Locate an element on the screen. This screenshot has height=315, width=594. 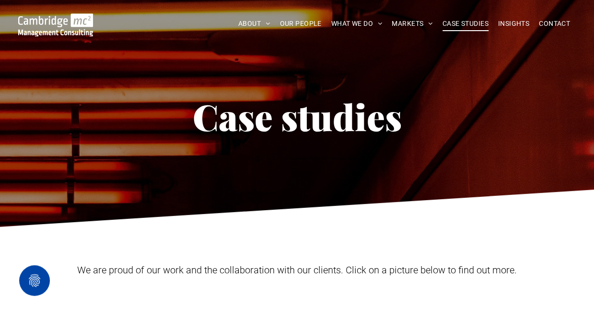
a: Your Business Transformed | Cambridge Management Consulting is located at coordinates (56, 20).